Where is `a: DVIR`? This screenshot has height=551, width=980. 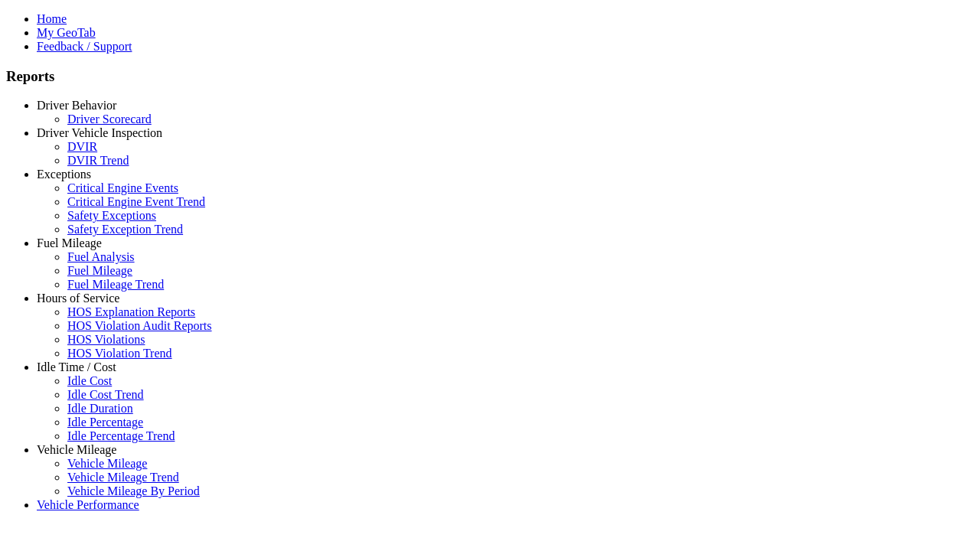 a: DVIR is located at coordinates (82, 147).